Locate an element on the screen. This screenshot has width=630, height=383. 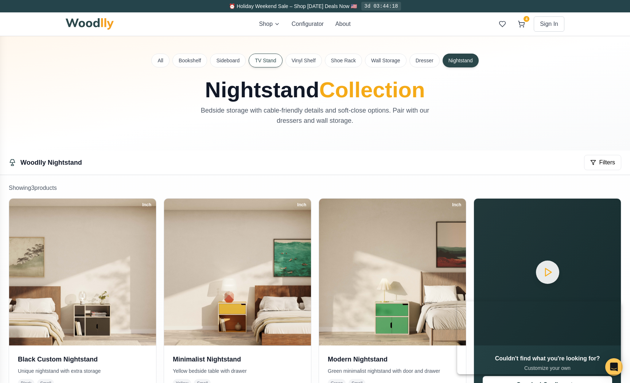
button: About is located at coordinates (343, 24).